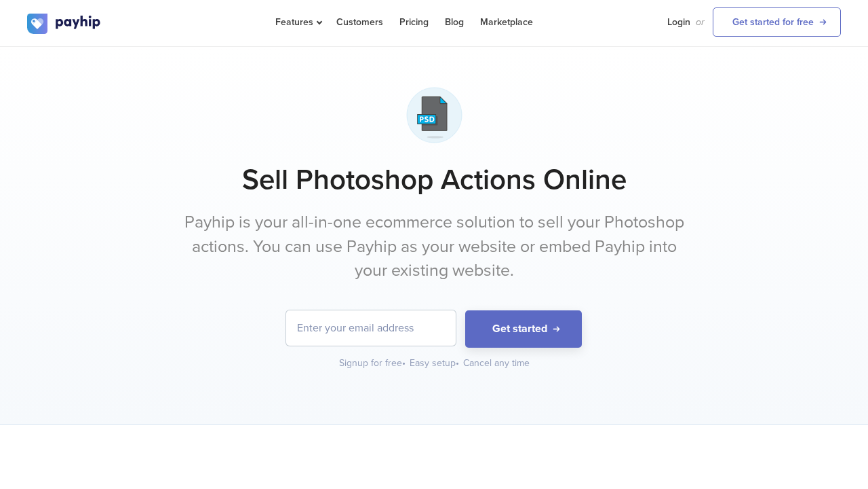 The width and height of the screenshot is (868, 489). Describe the element at coordinates (373, 363) in the screenshot. I see `div: Signup for free` at that location.